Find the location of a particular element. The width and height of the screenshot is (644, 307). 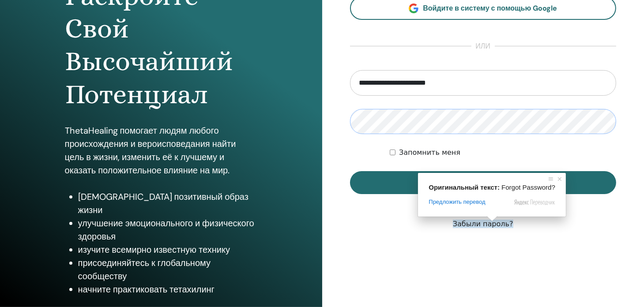

ya-tr-span: улучшение эмоционального и физического здоровья is located at coordinates (166, 230).